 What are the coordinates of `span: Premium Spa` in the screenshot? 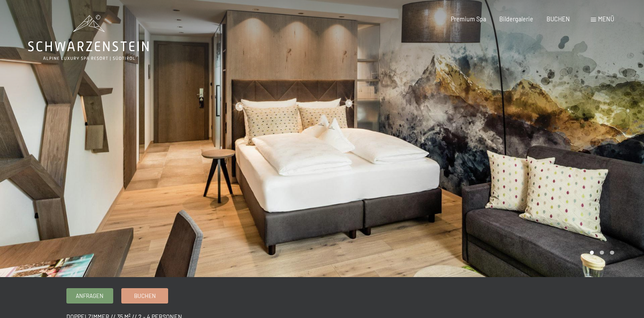 It's located at (468, 19).